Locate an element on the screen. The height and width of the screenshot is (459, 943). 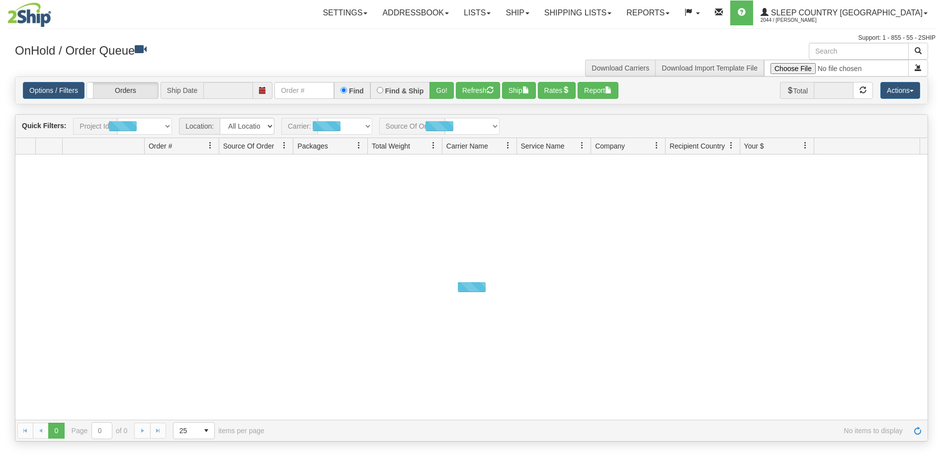
a: Source Of Order filter column settings is located at coordinates (284, 146).